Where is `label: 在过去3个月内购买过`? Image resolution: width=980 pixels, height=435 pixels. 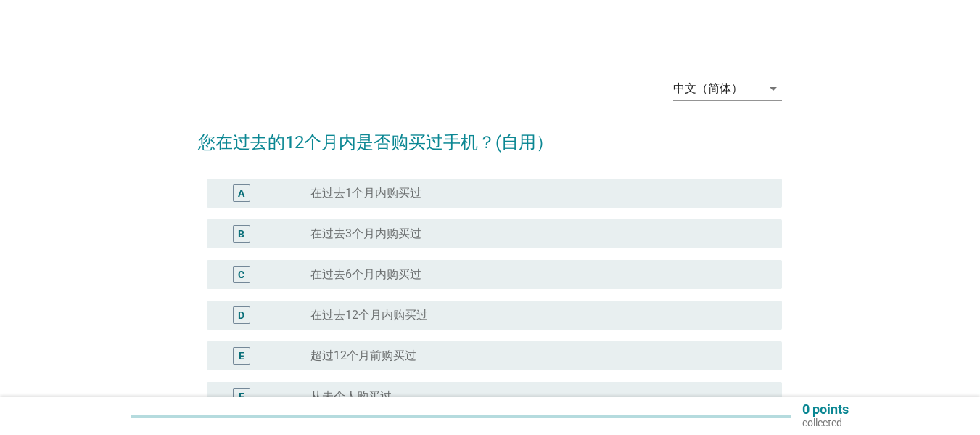 label: 在过去3个月内购买过 is located at coordinates (365, 234).